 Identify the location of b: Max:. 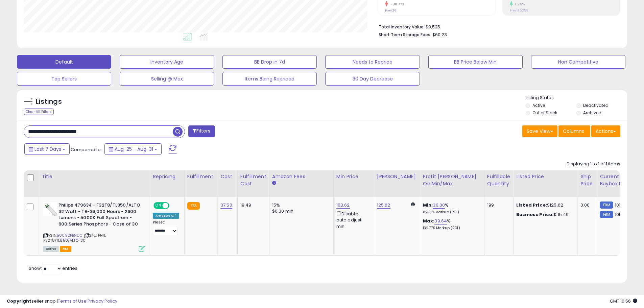
(429, 221).